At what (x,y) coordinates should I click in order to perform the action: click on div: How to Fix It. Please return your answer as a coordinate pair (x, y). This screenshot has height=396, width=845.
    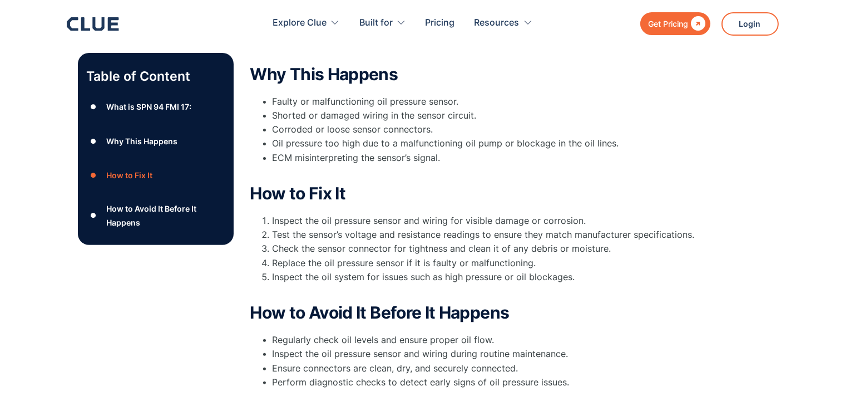
    Looking at the image, I should click on (129, 175).